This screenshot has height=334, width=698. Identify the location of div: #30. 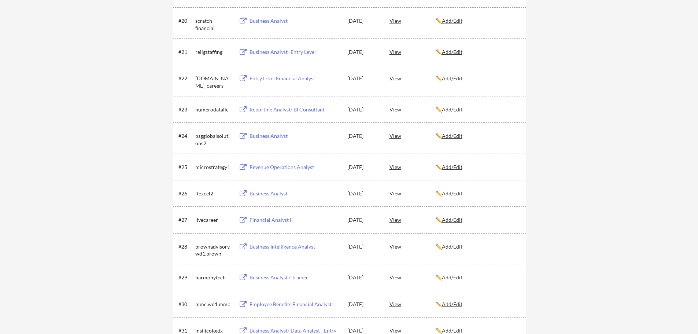
(185, 304).